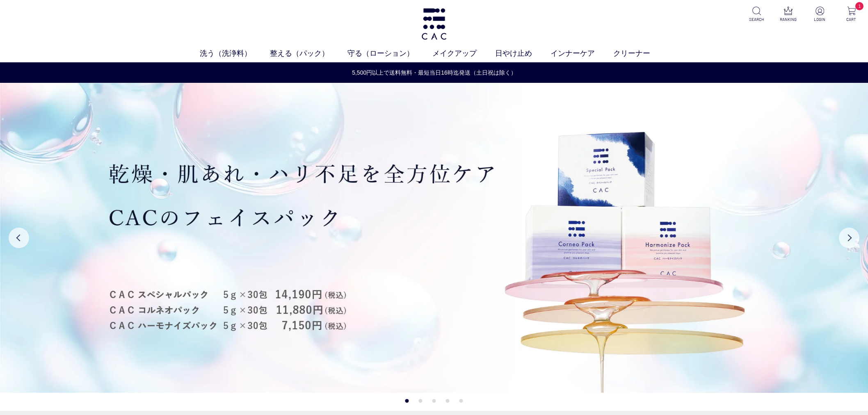  What do you see at coordinates (859, 6) in the screenshot?
I see `span: 1` at bounding box center [859, 6].